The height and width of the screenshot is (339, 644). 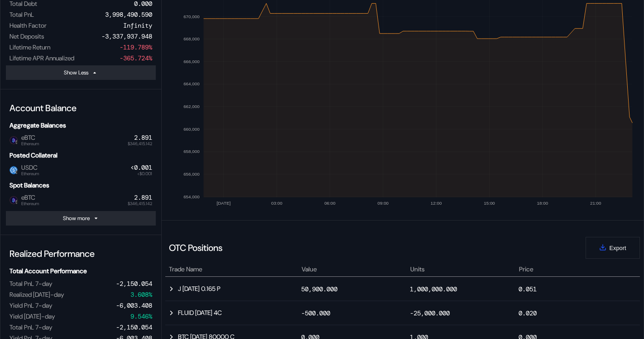 What do you see at coordinates (195, 248) in the screenshot?
I see `div: OTC Positions` at bounding box center [195, 248].